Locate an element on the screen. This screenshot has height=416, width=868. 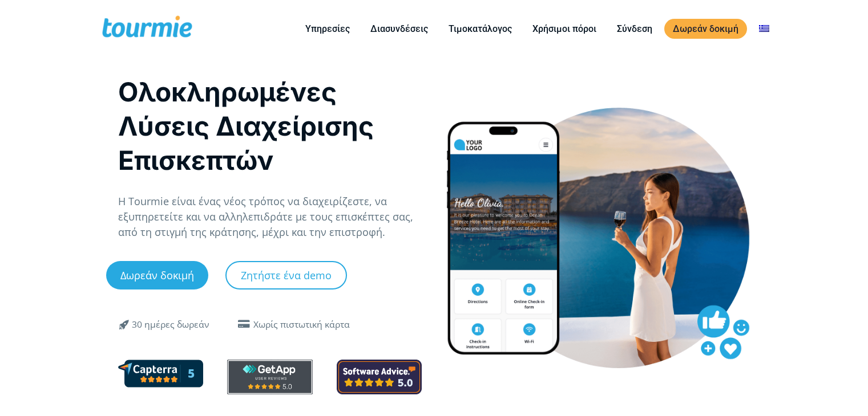
a: Ζητήστε ένα demo is located at coordinates (286, 275).